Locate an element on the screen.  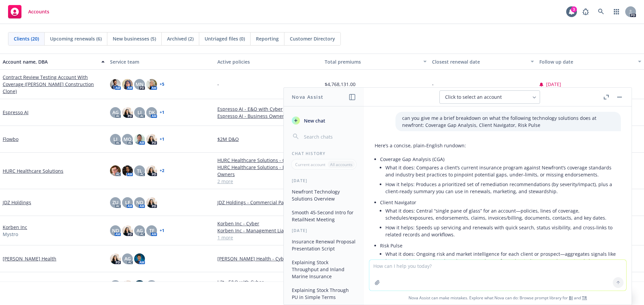
a: HURC Healthcare Solutions is located at coordinates (33, 171).